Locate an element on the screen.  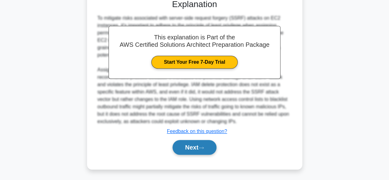
div: To mitigate risks associated with server-side request forgery (SSRF) attacks on EC2 instances, it... is located at coordinates (195, 70).